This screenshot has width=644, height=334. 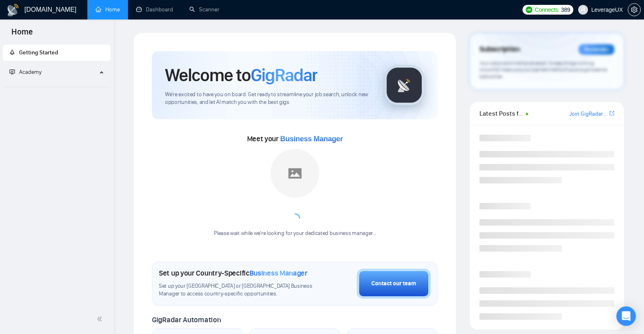 I want to click on button: setting, so click(x=634, y=10).